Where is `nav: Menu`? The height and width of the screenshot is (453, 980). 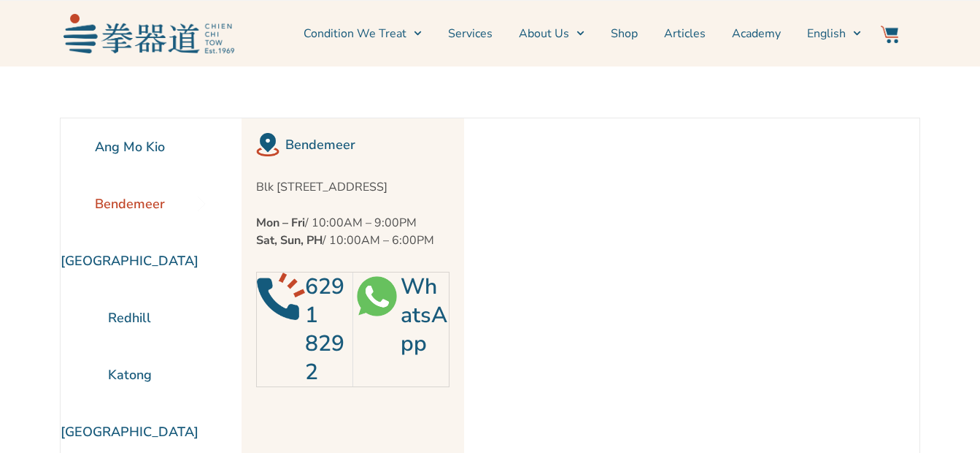 nav: Menu is located at coordinates (552, 34).